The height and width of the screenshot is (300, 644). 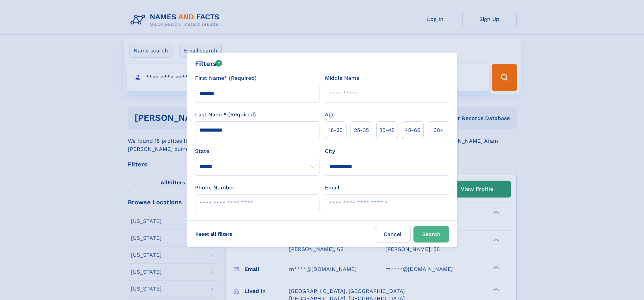 I want to click on label: Age, so click(x=330, y=115).